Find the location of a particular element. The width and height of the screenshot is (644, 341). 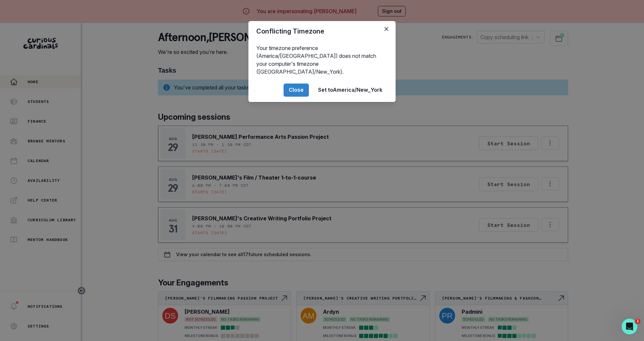

button: Set toAmerica/New_York is located at coordinates (350, 90).